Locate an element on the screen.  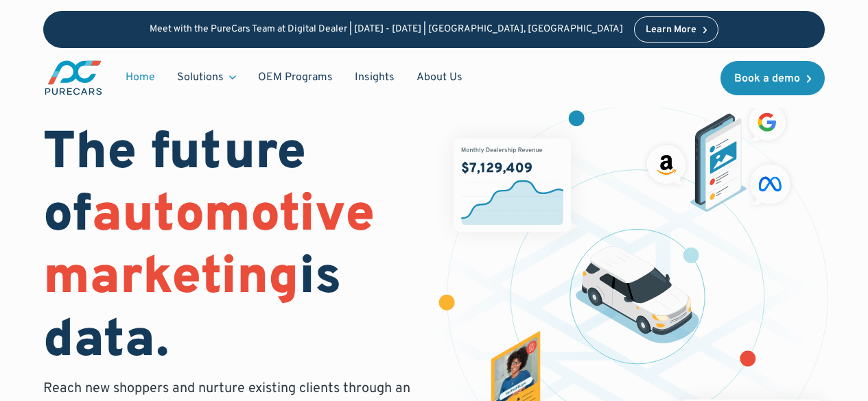
a: About Us is located at coordinates (440, 77).